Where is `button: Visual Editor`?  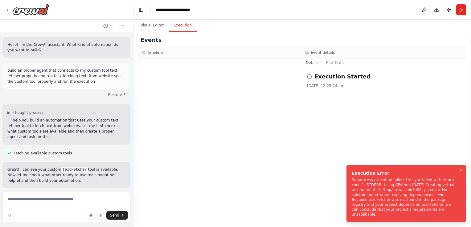 button: Visual Editor is located at coordinates (152, 26).